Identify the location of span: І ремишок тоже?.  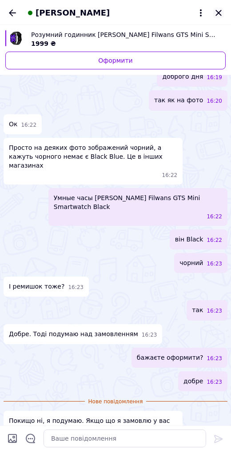
(36, 286).